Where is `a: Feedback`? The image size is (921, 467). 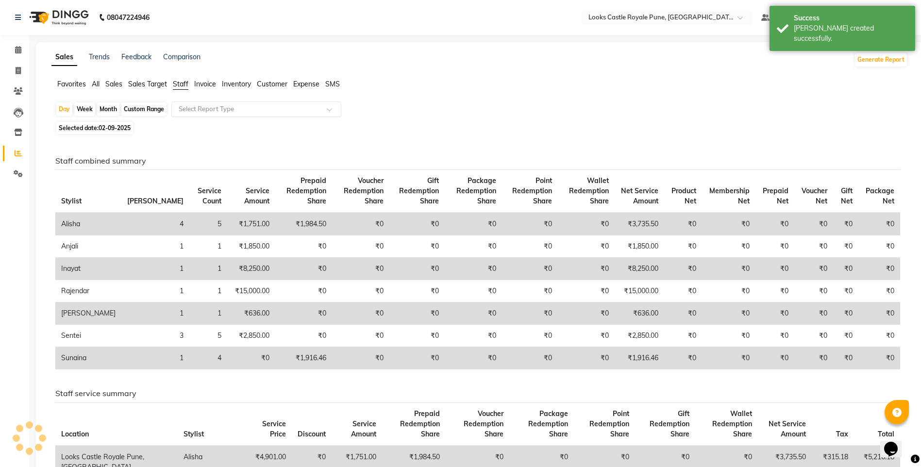
a: Feedback is located at coordinates (136, 57).